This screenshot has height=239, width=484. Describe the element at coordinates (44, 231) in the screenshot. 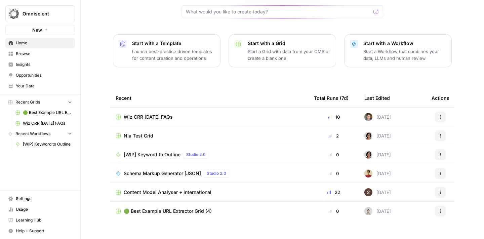

I see `span: Help + Support` at that location.